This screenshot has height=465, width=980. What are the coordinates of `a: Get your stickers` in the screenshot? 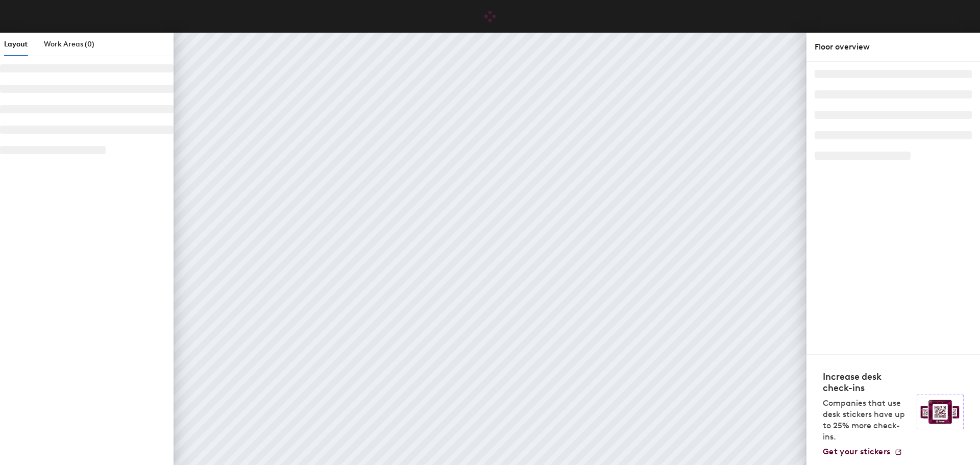 It's located at (863, 451).